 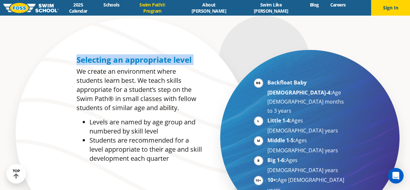 I want to click on strong: 10+:, so click(x=272, y=179).